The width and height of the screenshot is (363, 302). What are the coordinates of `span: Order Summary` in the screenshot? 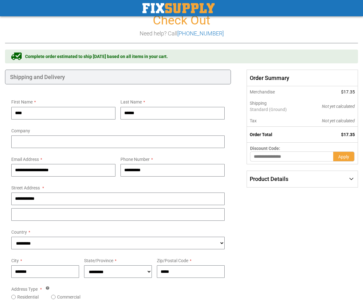 It's located at (302, 78).